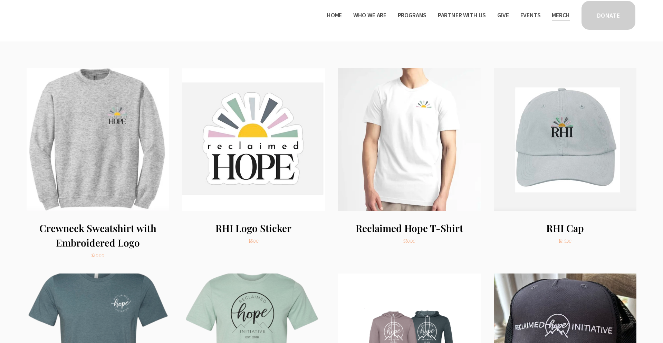 Image resolution: width=663 pixels, height=343 pixels. I want to click on div: RHI Logo Sticker, so click(254, 228).